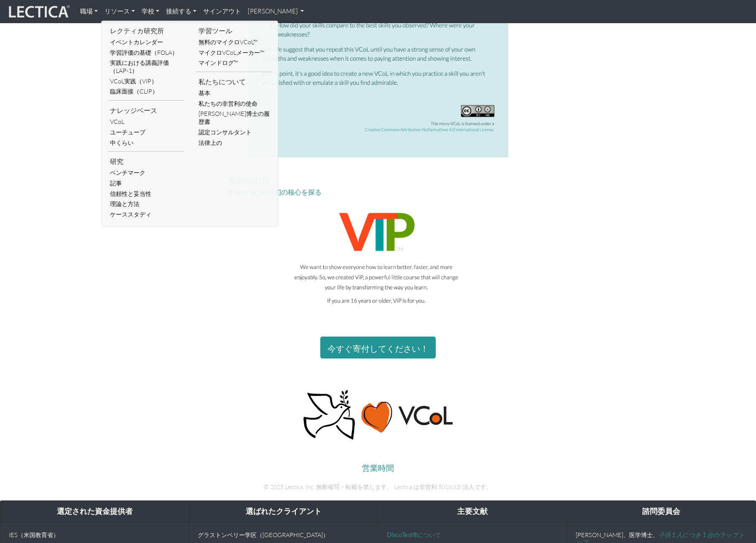 This screenshot has width=756, height=543. I want to click on font: VCoL実践（VIP）, so click(133, 80).